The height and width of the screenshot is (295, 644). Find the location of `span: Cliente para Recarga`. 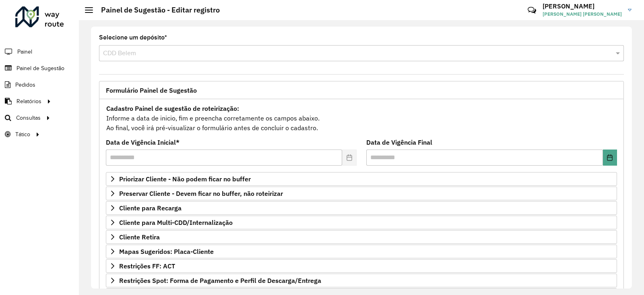

span: Cliente para Recarga is located at coordinates (150, 208).